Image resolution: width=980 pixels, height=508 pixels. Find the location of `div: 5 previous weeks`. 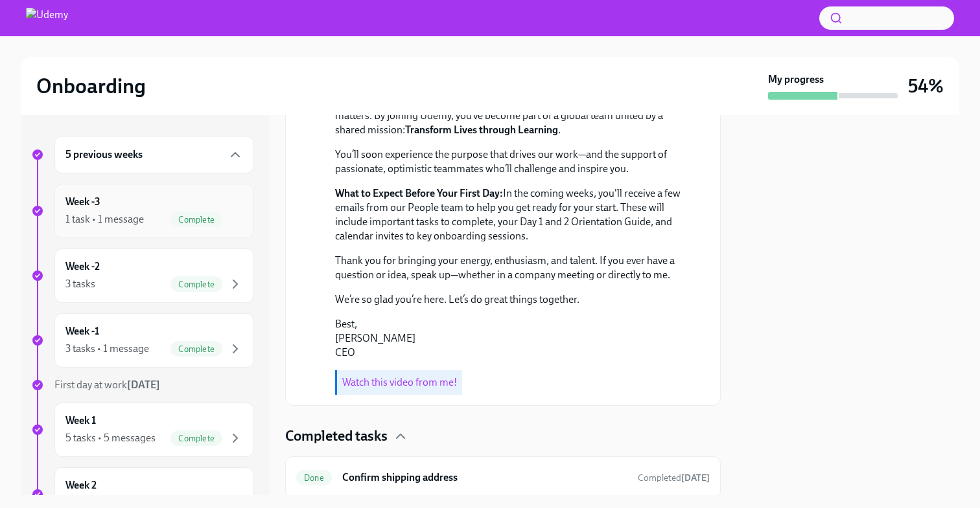

div: 5 previous weeks is located at coordinates (154, 155).